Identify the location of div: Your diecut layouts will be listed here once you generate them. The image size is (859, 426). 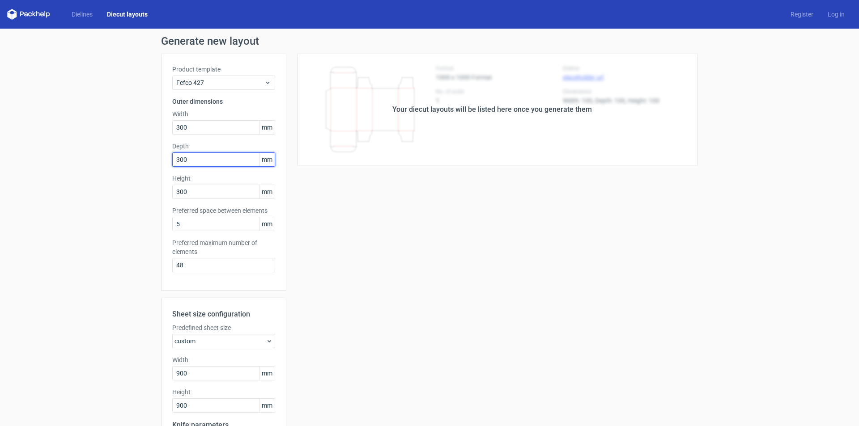
(492, 110).